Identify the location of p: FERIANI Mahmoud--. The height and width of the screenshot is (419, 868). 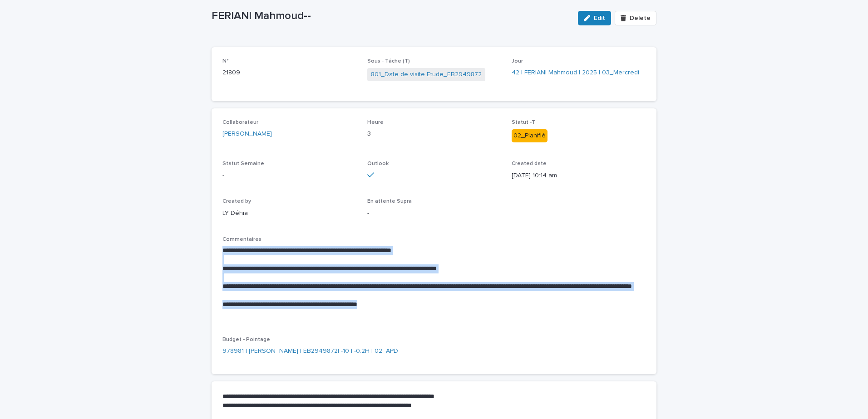
(391, 16).